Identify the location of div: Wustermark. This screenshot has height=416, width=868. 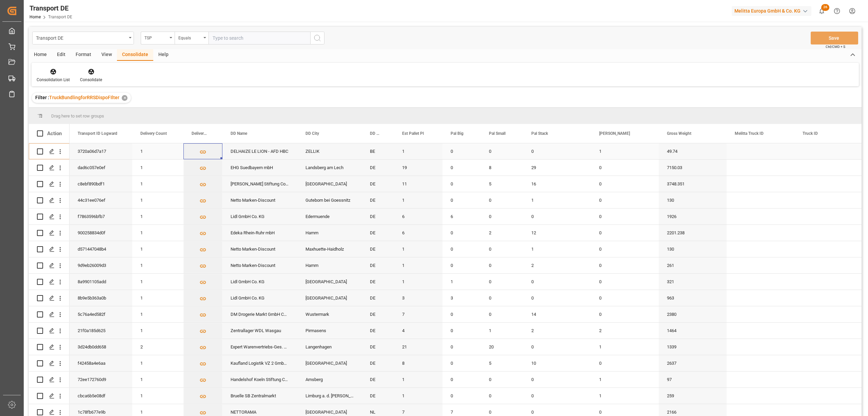
(330, 314).